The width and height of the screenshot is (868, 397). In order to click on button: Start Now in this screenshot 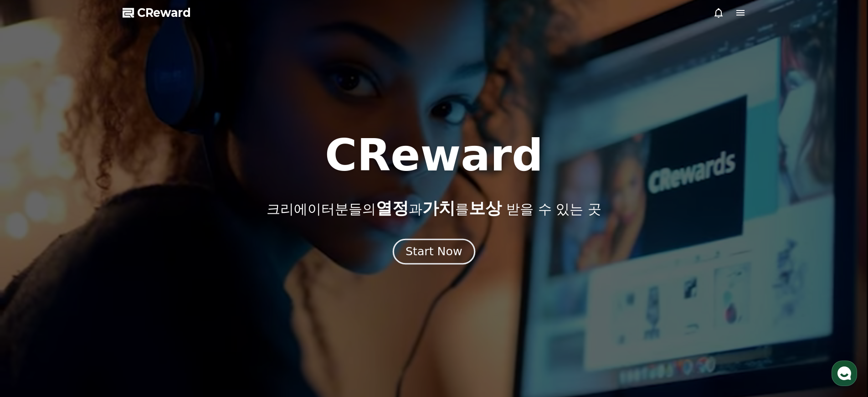, I will do `click(433, 251)`.